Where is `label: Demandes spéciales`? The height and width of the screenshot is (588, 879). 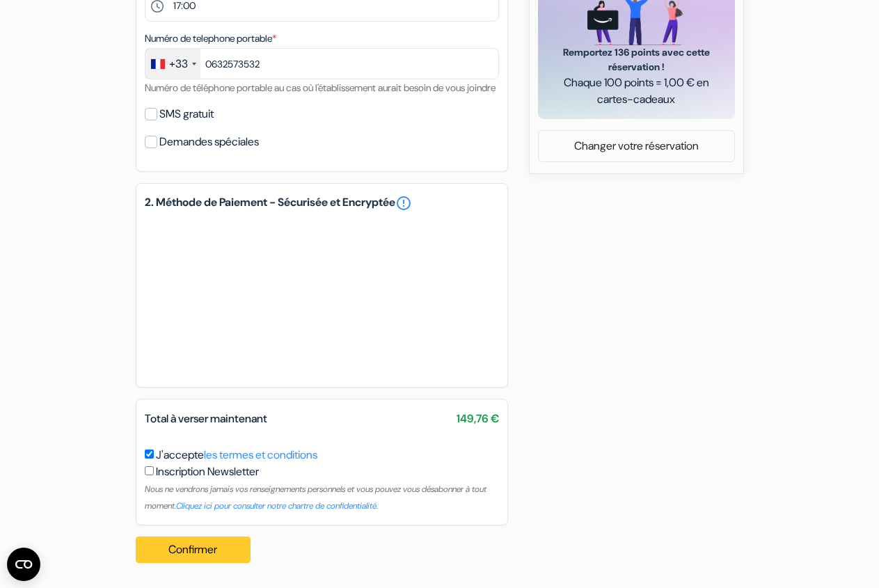 label: Demandes spéciales is located at coordinates (209, 142).